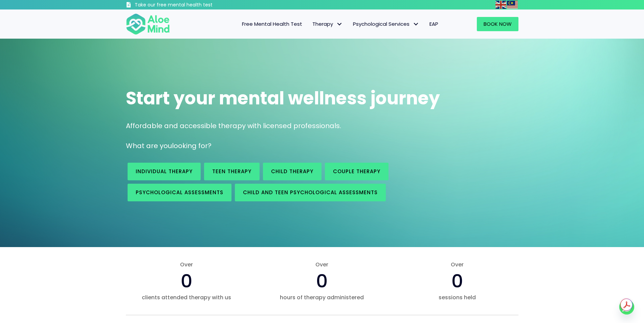 The image size is (644, 323). What do you see at coordinates (339, 24) in the screenshot?
I see `span: Therapy: submenu` at bounding box center [339, 24].